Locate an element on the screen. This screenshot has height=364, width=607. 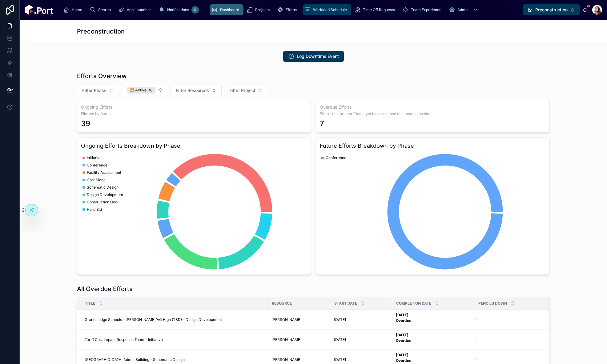
h3: Overdue Efforts is located at coordinates (433, 107).